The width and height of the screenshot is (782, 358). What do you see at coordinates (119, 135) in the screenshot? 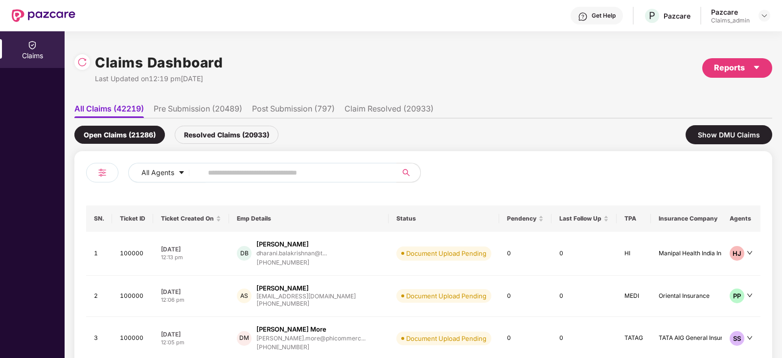
I see `div: Open Claims (21286)` at bounding box center [119, 135].